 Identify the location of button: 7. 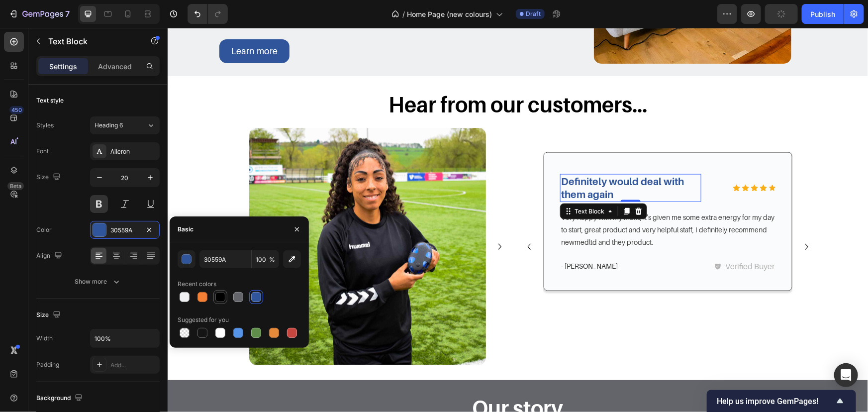
(39, 14).